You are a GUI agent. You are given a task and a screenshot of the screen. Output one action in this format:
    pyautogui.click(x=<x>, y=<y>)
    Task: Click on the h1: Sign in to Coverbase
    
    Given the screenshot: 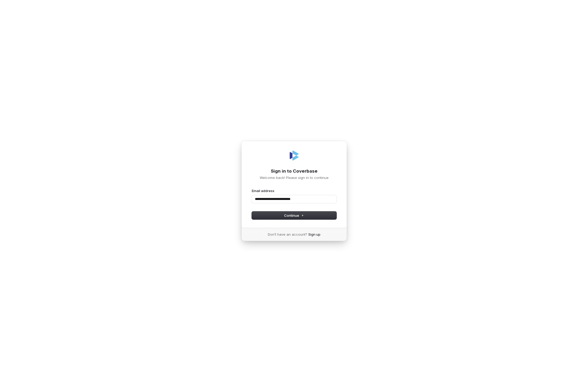 What is the action you would take?
    pyautogui.click(x=294, y=171)
    